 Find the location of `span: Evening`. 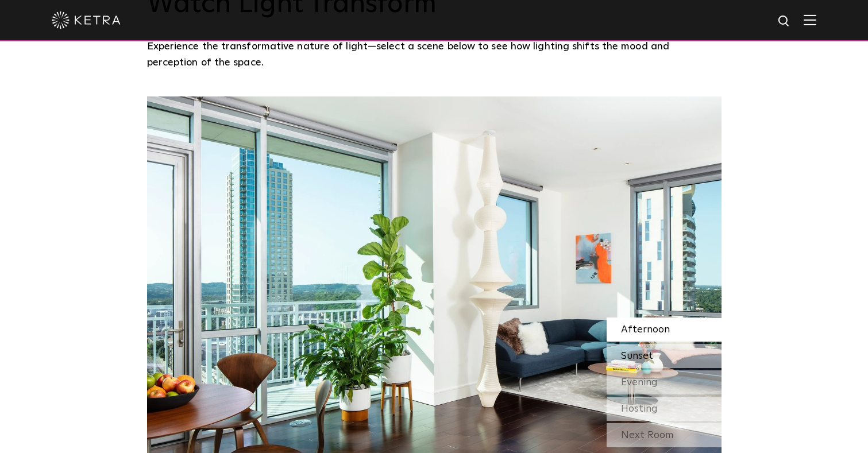

span: Evening is located at coordinates (639, 383).